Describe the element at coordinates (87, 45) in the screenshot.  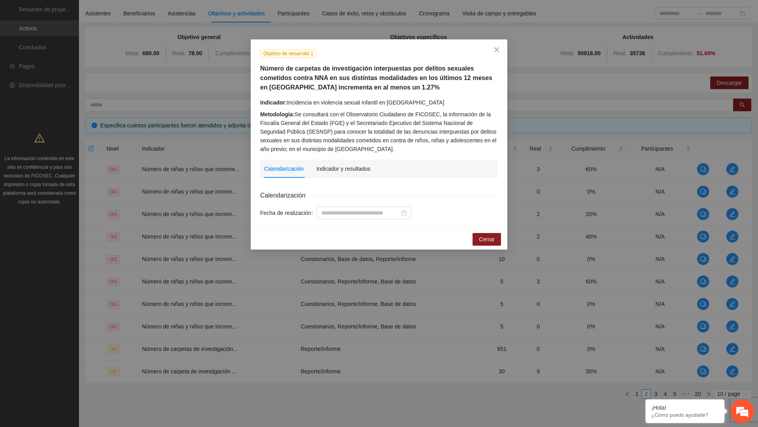
I see `div: Chatee con nosotros ahora` at that location.